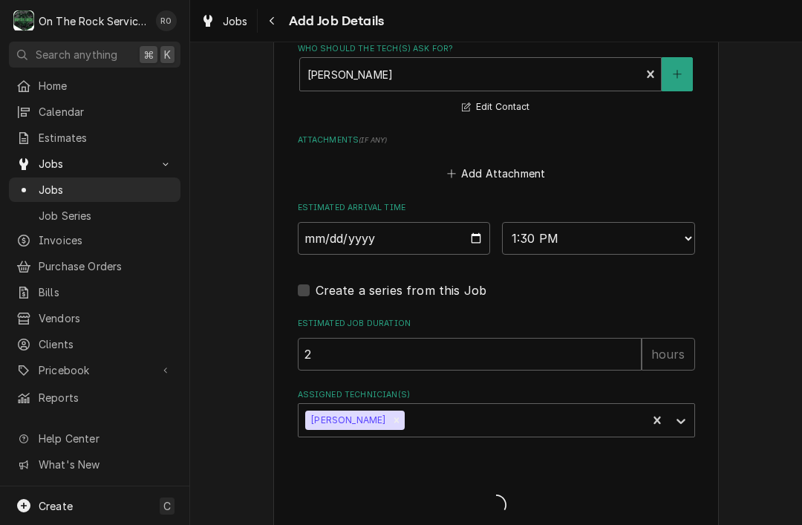 The image size is (802, 525). Describe the element at coordinates (496, 324) in the screenshot. I see `label: Estimated Job Duration` at that location.